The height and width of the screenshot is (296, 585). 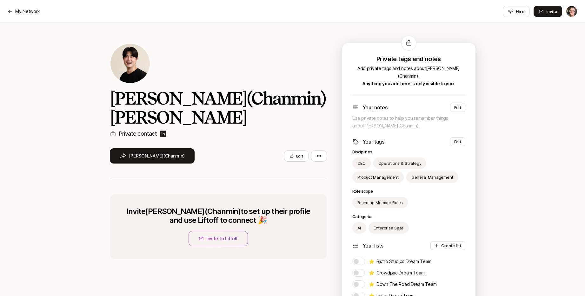 I want to click on div: CEO, so click(x=361, y=163).